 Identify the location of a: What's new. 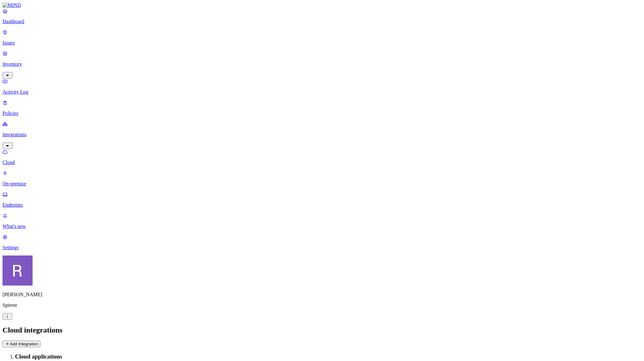
(322, 221).